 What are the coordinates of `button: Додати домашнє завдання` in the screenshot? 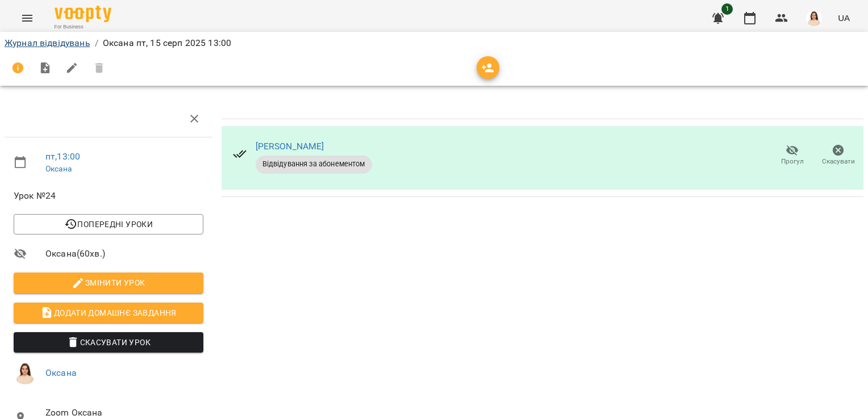 It's located at (109, 313).